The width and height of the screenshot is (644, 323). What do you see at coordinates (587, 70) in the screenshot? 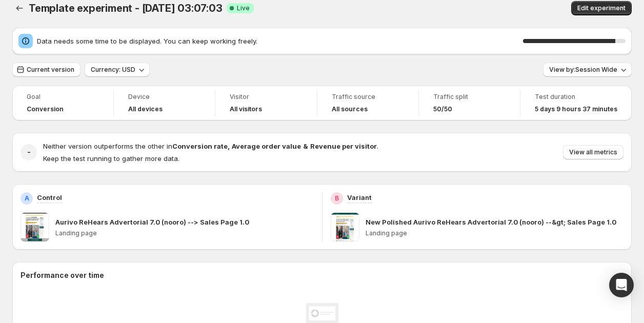
I see `button: View by:Session Wide` at bounding box center [587, 70].